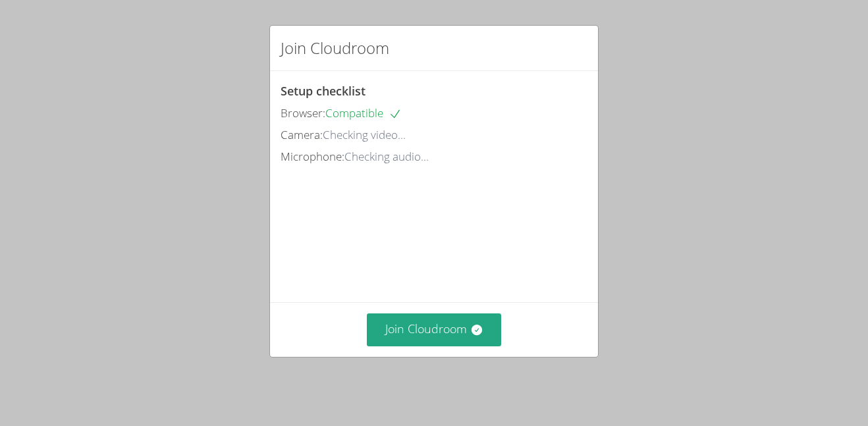 Image resolution: width=868 pixels, height=426 pixels. I want to click on span: Camera:, so click(301, 134).